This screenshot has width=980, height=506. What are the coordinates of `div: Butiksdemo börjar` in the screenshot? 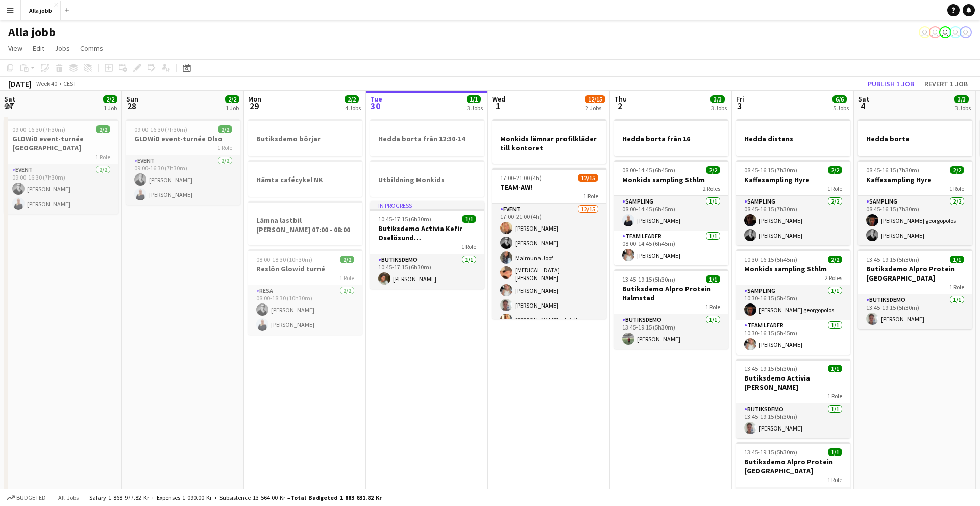 It's located at (306, 137).